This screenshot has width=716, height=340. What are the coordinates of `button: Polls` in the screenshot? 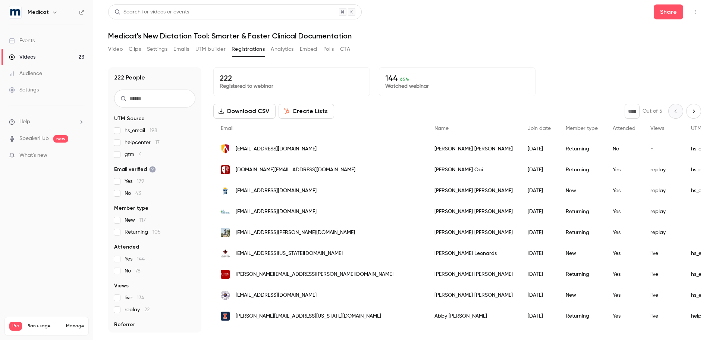 It's located at (329, 49).